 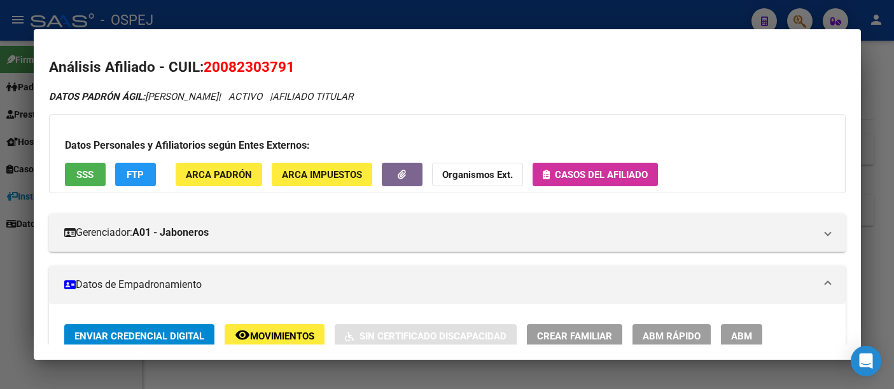 I want to click on button: Sin Certificado Discapacidad, so click(x=426, y=336).